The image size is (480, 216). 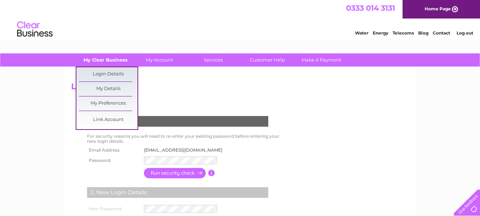 What do you see at coordinates (465, 33) in the screenshot?
I see `a: Log out` at bounding box center [465, 33].